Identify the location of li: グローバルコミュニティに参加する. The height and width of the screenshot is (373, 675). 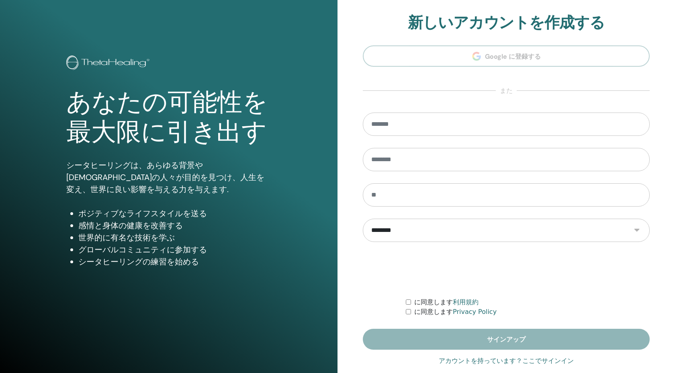
(175, 250).